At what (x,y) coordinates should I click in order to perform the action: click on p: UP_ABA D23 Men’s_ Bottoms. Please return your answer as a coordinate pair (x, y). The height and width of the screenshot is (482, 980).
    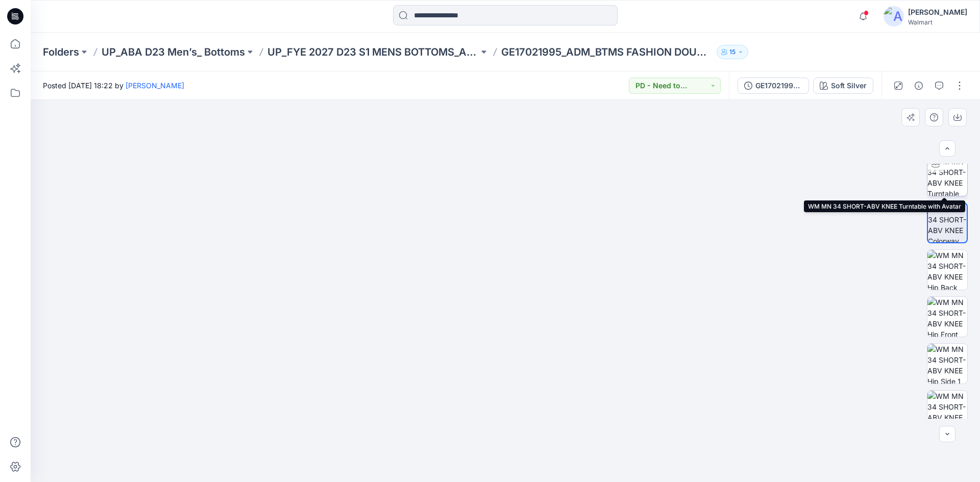
    Looking at the image, I should click on (173, 52).